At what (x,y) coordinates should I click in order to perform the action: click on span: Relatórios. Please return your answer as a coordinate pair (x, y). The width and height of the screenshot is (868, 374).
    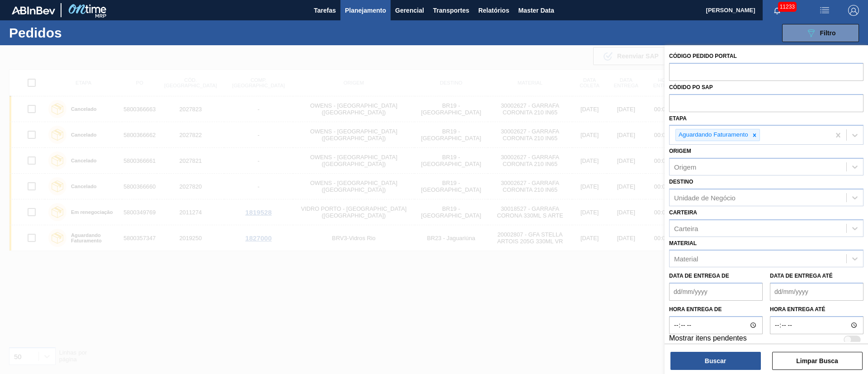
    Looking at the image, I should click on (494, 10).